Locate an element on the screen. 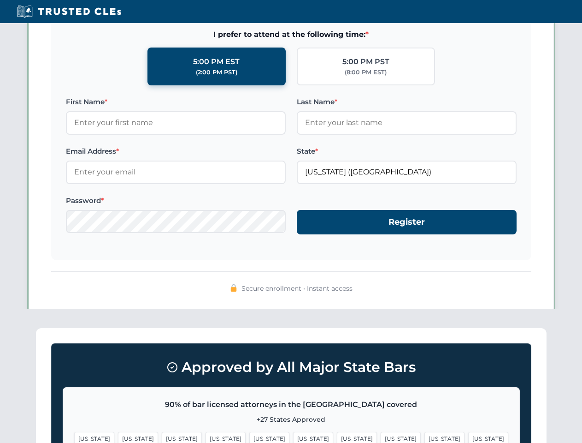 The height and width of the screenshot is (443, 582). span: I prefer to attend at the following time: is located at coordinates (291, 35).